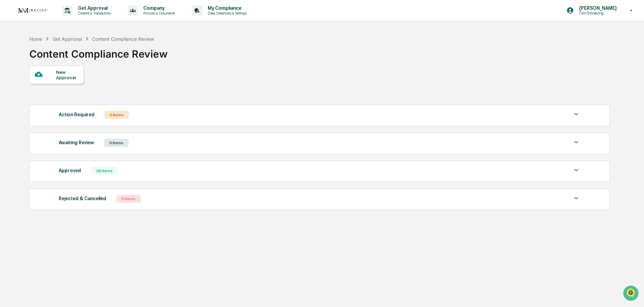 The image size is (644, 307). I want to click on img: f2157a4c-a0d3-4daa-907e-bb6f0de503a5-1751232295721, so click(8, 8).